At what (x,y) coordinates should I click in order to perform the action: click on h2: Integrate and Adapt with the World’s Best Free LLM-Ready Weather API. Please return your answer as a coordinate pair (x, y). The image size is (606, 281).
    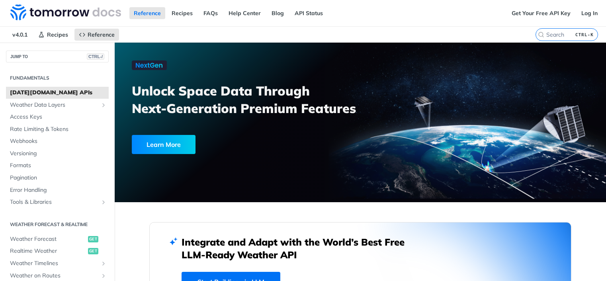
    Looking at the image, I should click on (299, 248).